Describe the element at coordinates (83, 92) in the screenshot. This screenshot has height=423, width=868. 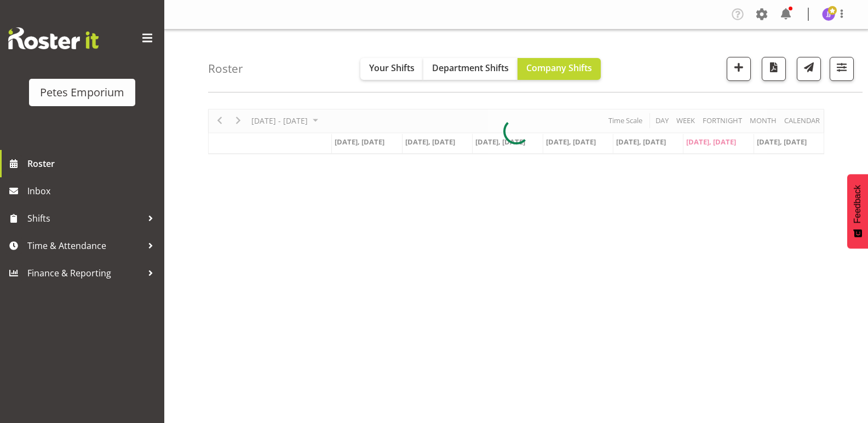
I see `div: Petes Emporium` at that location.